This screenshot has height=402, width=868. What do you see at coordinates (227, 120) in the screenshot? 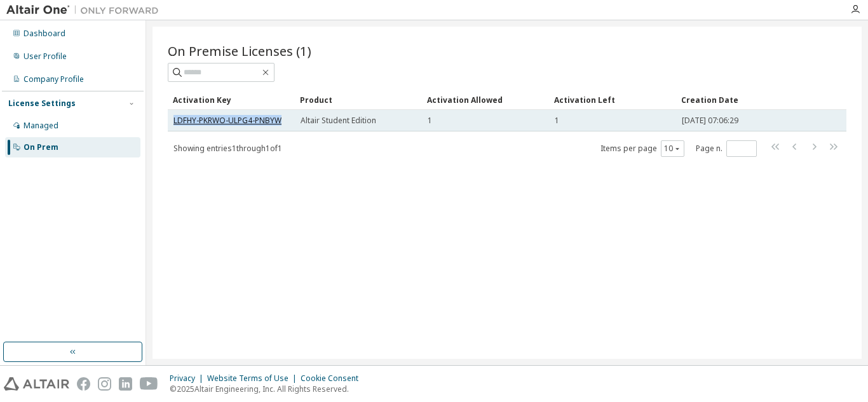
I see `a: LDFHY-PKRWO-ULPG4-PNBYW` at bounding box center [227, 120].